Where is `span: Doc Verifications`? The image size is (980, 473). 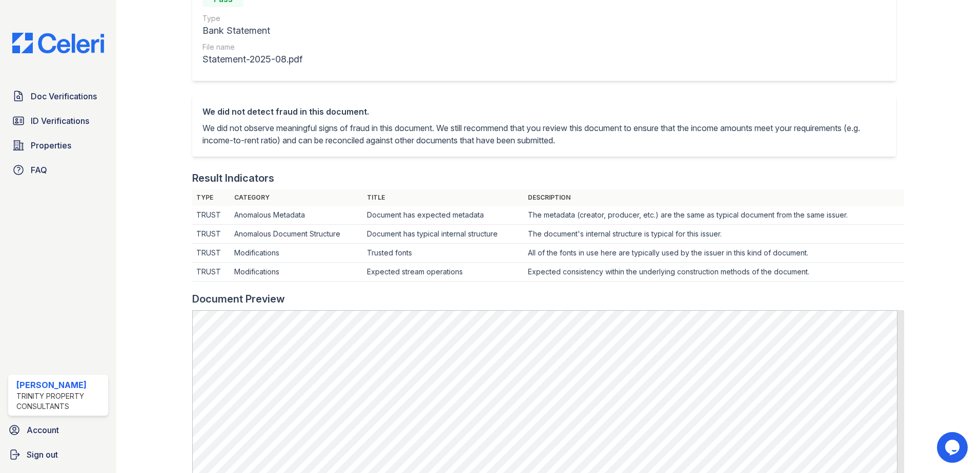
span: Doc Verifications is located at coordinates (63, 96).